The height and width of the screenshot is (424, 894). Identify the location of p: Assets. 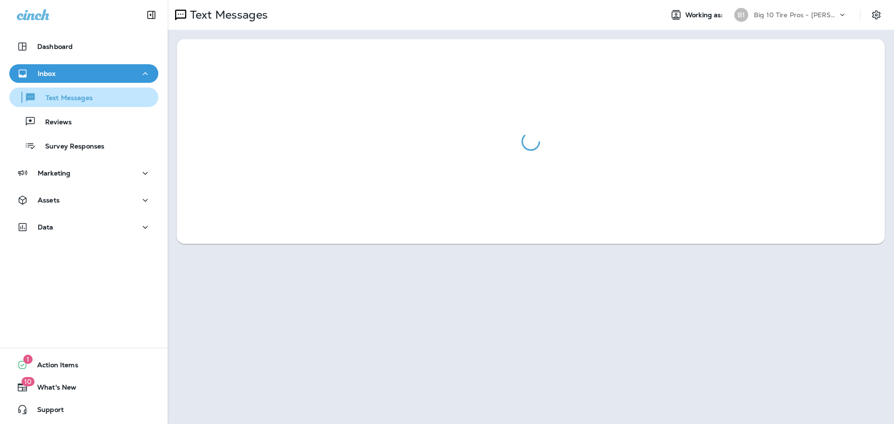
(48, 200).